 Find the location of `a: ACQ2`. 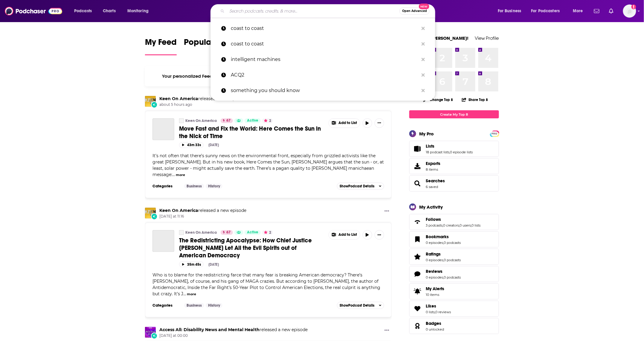

a: ACQ2 is located at coordinates (323, 75).